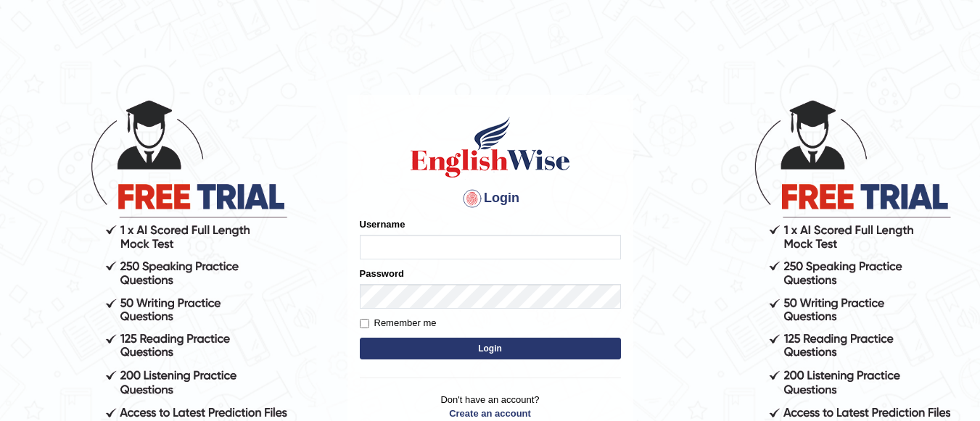  I want to click on a: Create an account, so click(490, 413).